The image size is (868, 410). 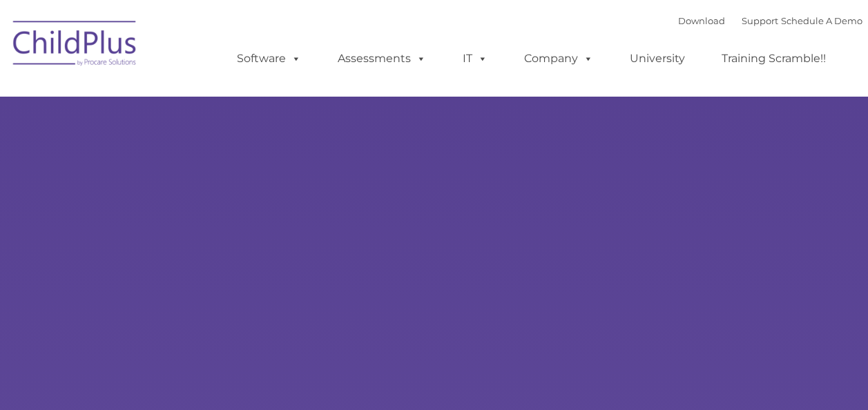 I want to click on a: Training Scramble!!, so click(x=773, y=58).